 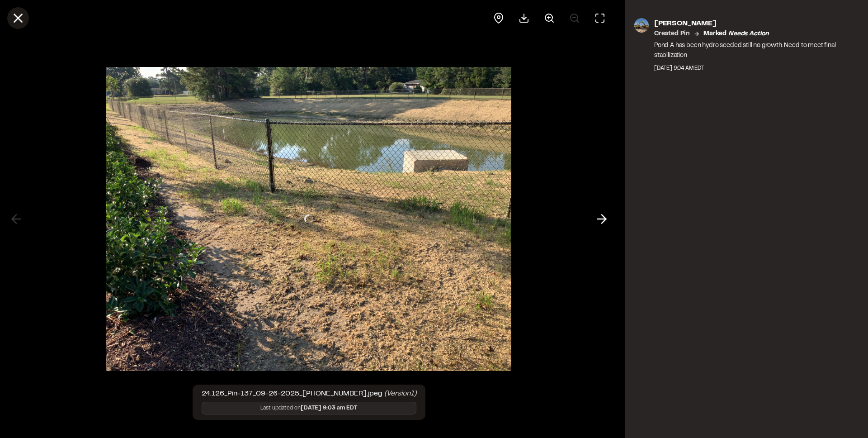 What do you see at coordinates (602, 219) in the screenshot?
I see `button: Next photo` at bounding box center [602, 219].